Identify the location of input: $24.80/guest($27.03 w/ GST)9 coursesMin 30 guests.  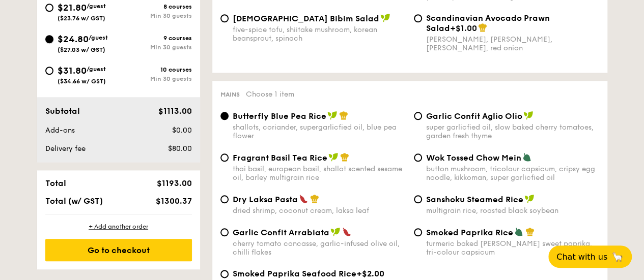
(49, 39).